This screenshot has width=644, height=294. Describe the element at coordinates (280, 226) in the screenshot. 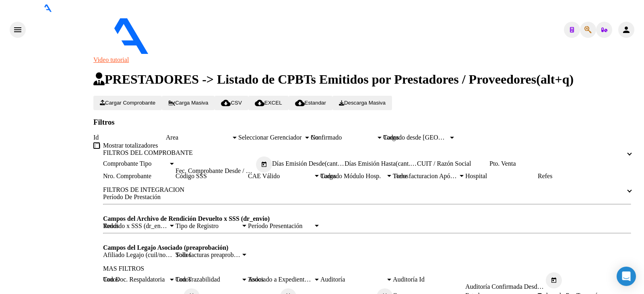

I see `span: Período Presentación` at that location.